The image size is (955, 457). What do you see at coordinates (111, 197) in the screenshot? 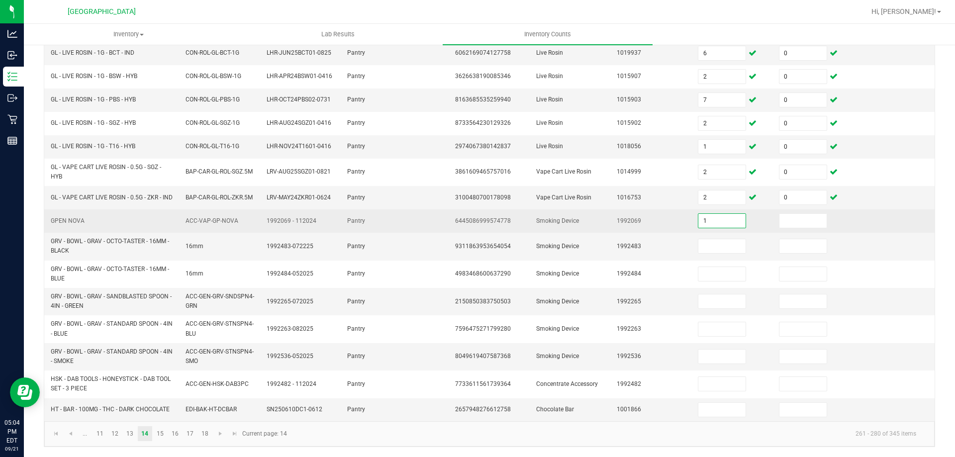
I see `span: GL - VAPE CART LIVE ROSIN - 0.5G - ZKR - IND` at bounding box center [111, 197].